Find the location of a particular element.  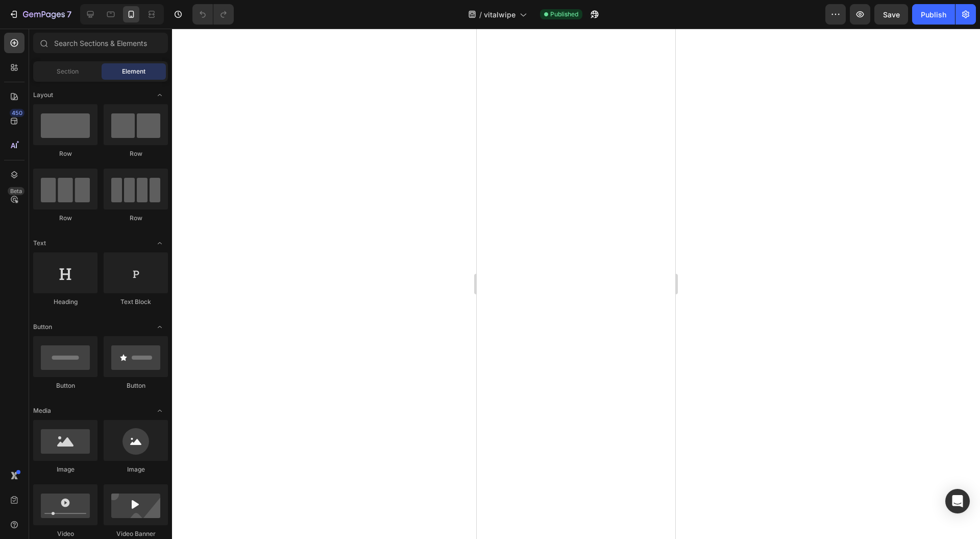

div: Heading is located at coordinates (66, 302).